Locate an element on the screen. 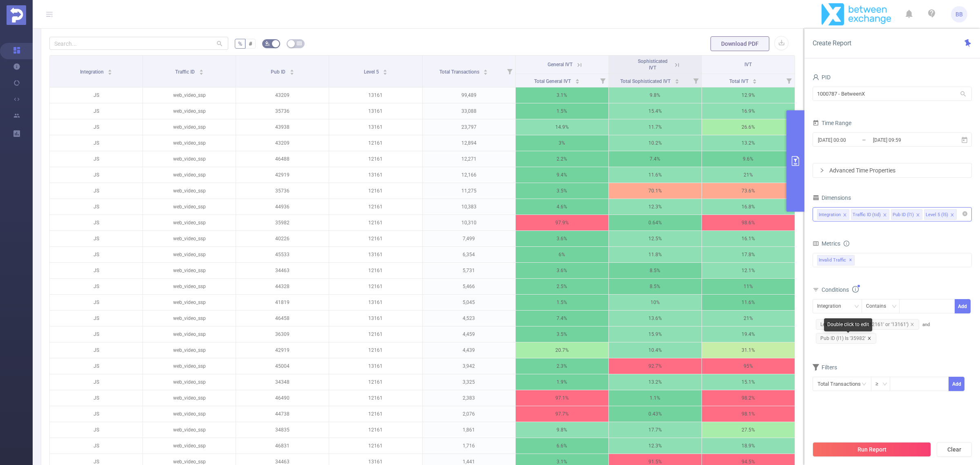  p: 21% is located at coordinates (748, 175).